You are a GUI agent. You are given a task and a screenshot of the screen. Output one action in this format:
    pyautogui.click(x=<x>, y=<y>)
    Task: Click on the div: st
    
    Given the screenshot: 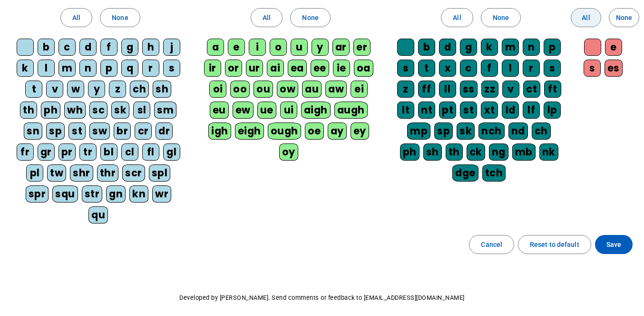 What is the action you would take?
    pyautogui.click(x=77, y=131)
    